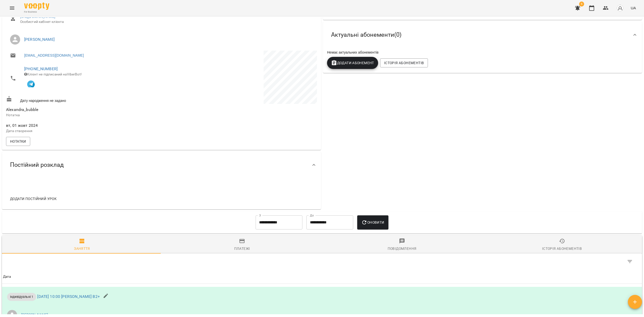 The image size is (644, 317). What do you see at coordinates (37, 165) in the screenshot?
I see `span: Постійний розклад` at bounding box center [37, 165].